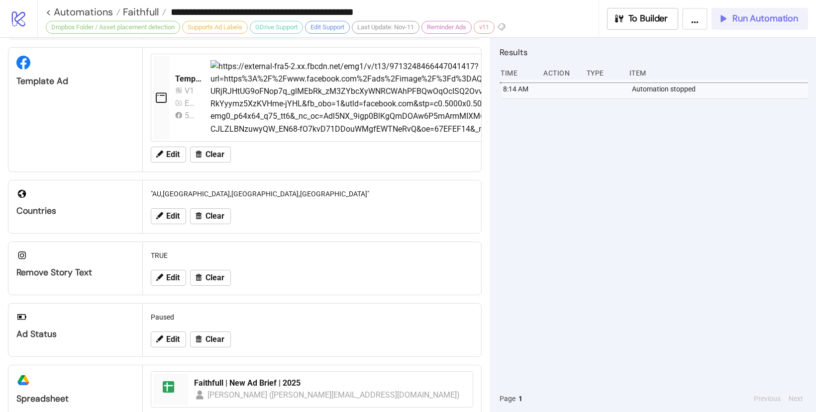 The image size is (816, 412). Describe the element at coordinates (188, 79) in the screenshot. I see `div: Template Kitchn` at that location.